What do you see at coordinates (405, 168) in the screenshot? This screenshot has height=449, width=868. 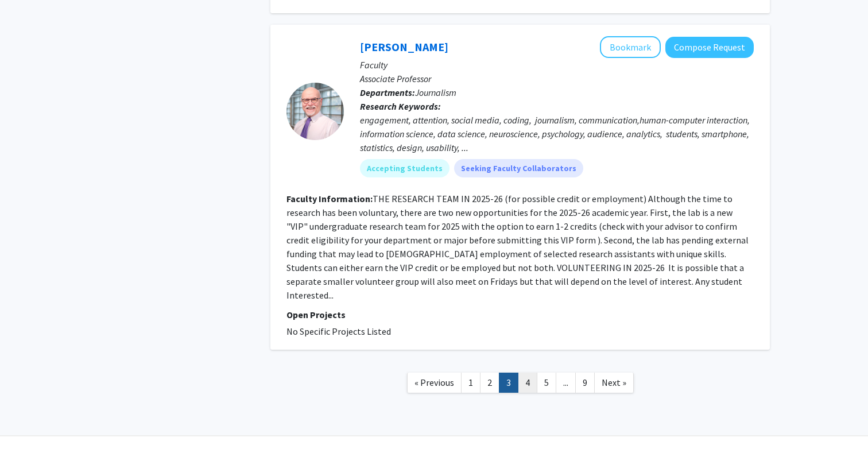 I see `mat-chip: Accepting Students` at bounding box center [405, 168].